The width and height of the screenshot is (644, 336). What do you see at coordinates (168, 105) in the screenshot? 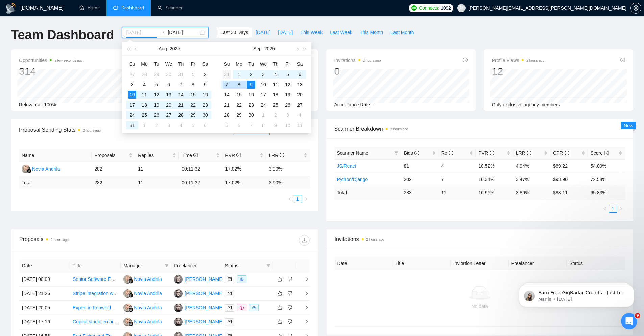
I see `td: 2025-08-20` at bounding box center [168, 105].